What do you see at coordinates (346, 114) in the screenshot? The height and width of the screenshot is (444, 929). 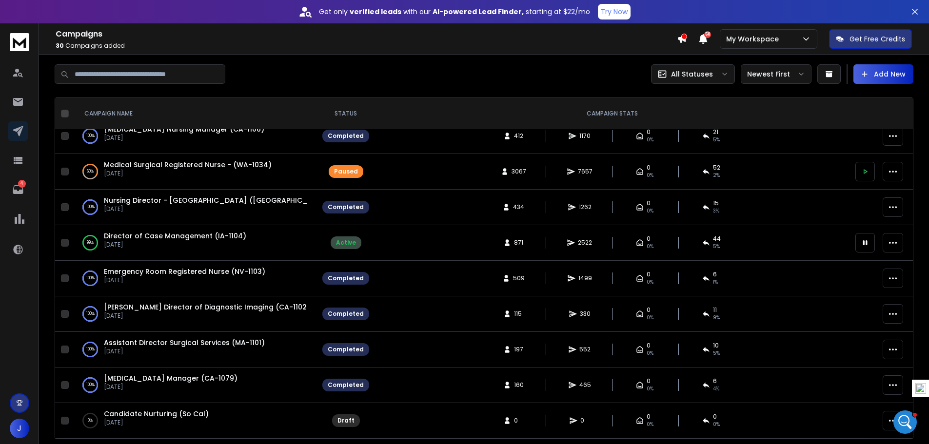 I see `th: STATUS` at bounding box center [346, 114].